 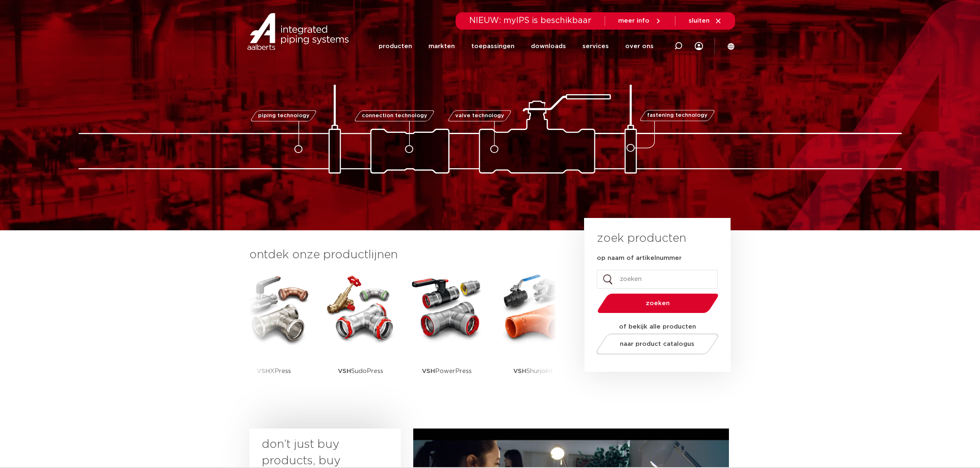 What do you see at coordinates (657, 344) in the screenshot?
I see `span: naar product catalogus` at bounding box center [657, 344].